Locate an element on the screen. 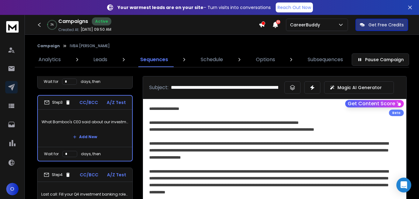 The width and height of the screenshot is (419, 199). button: Campaign is located at coordinates (48, 46).